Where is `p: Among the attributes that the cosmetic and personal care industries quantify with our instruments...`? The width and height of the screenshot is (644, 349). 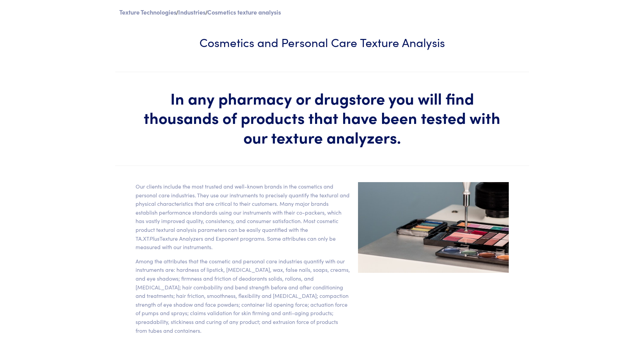
p: Among the attributes that the cosmetic and personal care industries quantify with our instruments... is located at coordinates (243, 296).